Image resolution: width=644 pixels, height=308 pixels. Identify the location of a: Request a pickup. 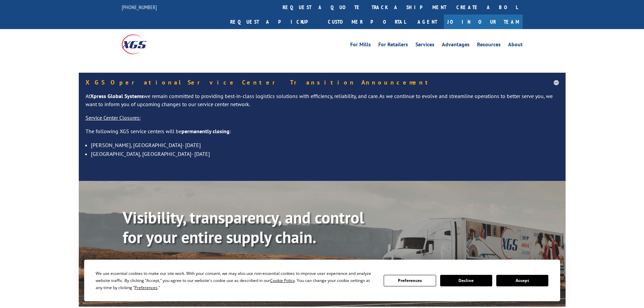
(273, 21).